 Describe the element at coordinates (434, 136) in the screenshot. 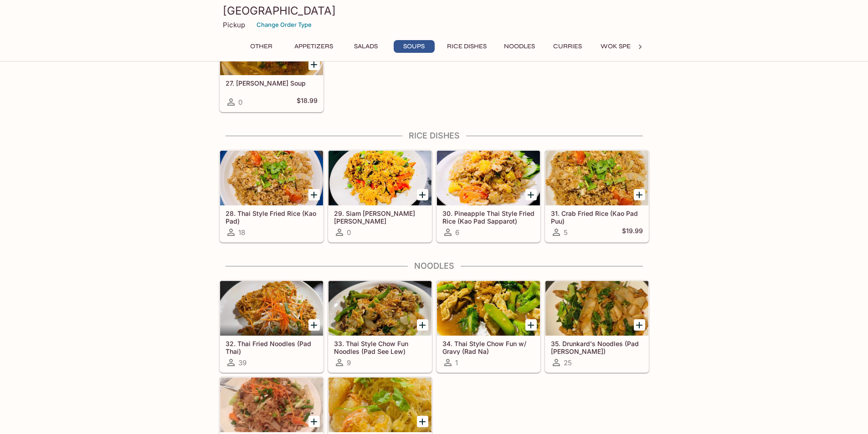

I see `h4: Rice Dishes` at that location.